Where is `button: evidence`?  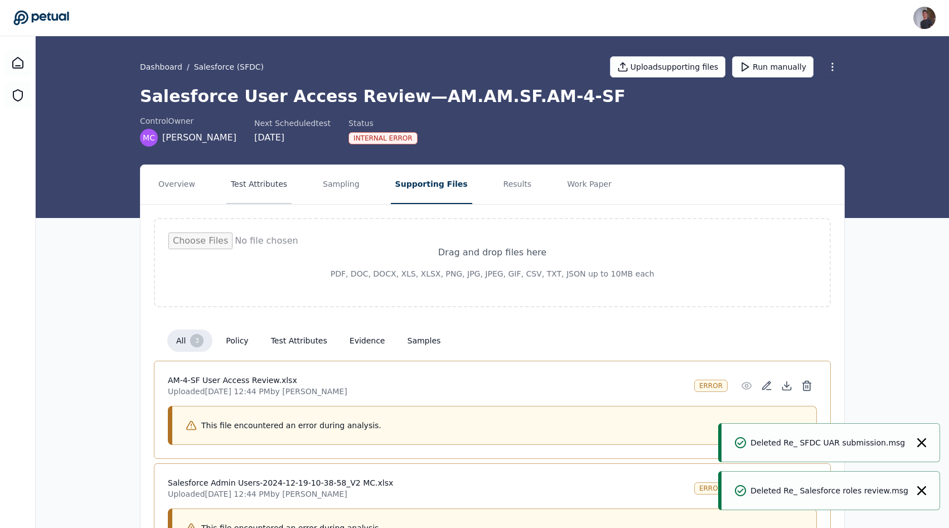
button: evidence is located at coordinates (367, 341).